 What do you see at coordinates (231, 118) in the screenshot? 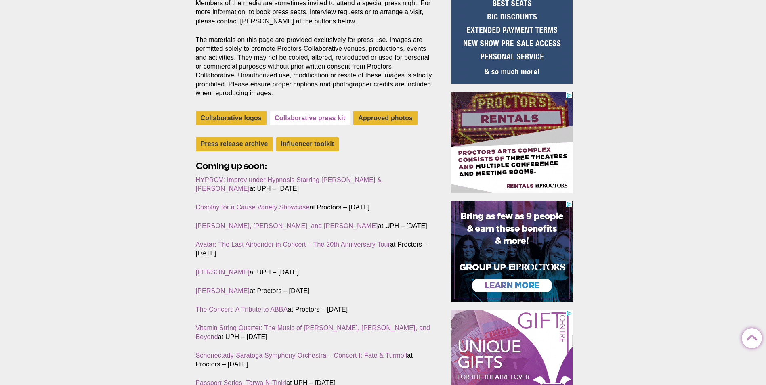
I see `a: Collaborative logos` at bounding box center [231, 118].